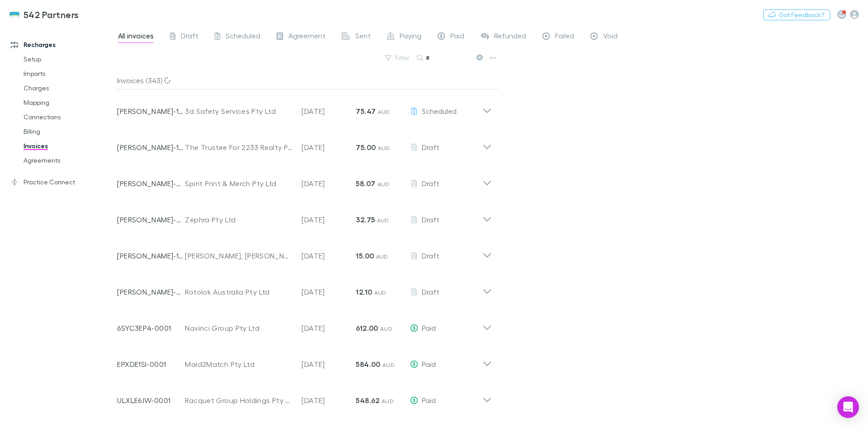 This screenshot has height=427, width=868. Describe the element at coordinates (68, 117) in the screenshot. I see `a: Connections` at that location.